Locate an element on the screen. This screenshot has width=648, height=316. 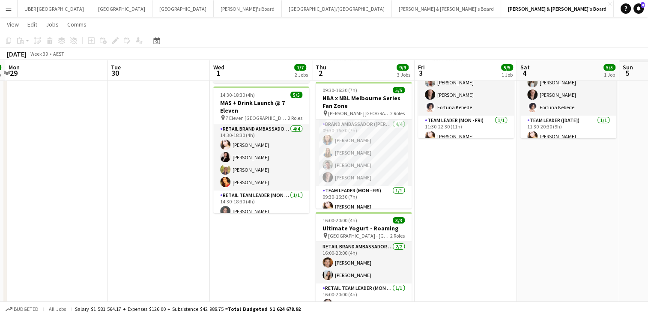
span: 9/9 is located at coordinates (402, 67).